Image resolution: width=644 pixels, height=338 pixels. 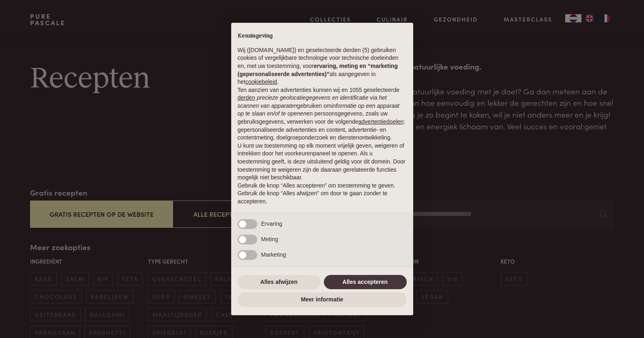 What do you see at coordinates (318, 70) in the screenshot?
I see `strong: ervaring, meting en “marketing (gepersonaliseerde advertenties)”` at bounding box center [318, 70].